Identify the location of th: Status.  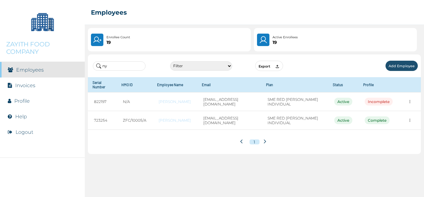
(343, 84).